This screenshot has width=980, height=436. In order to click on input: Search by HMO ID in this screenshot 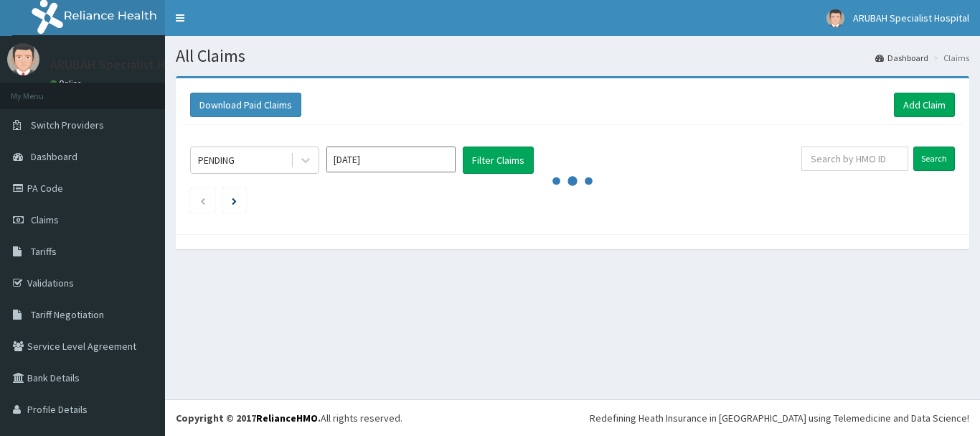, I will do `click(855, 158)`.